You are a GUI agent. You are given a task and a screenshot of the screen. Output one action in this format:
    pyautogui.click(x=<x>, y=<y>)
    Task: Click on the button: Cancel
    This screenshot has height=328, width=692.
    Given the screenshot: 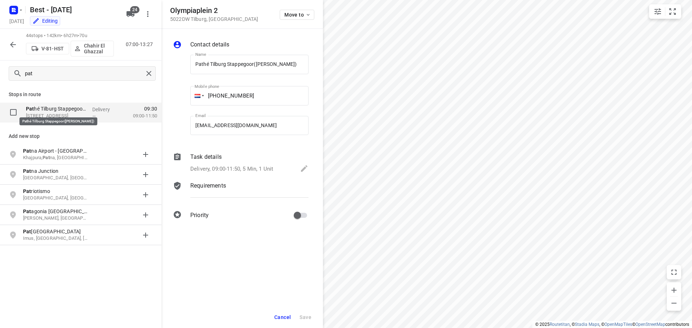 What is the action you would take?
    pyautogui.click(x=282, y=317)
    